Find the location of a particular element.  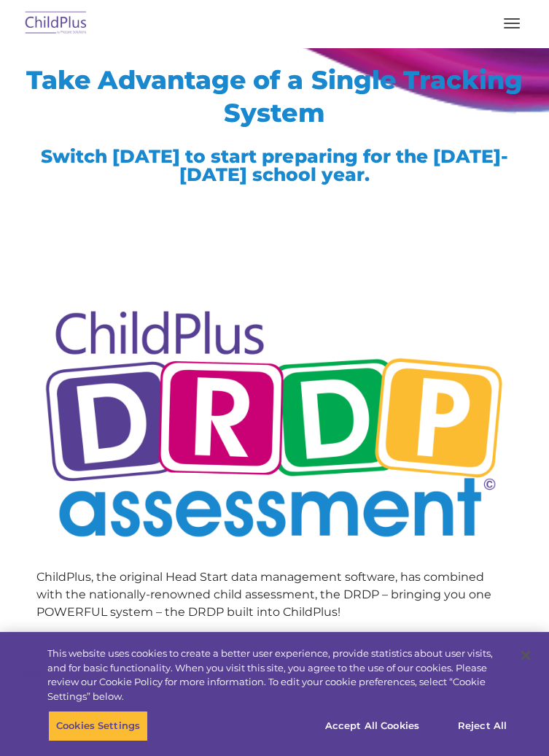

img: Copyright - DRDP Logo is located at coordinates (274, 427).